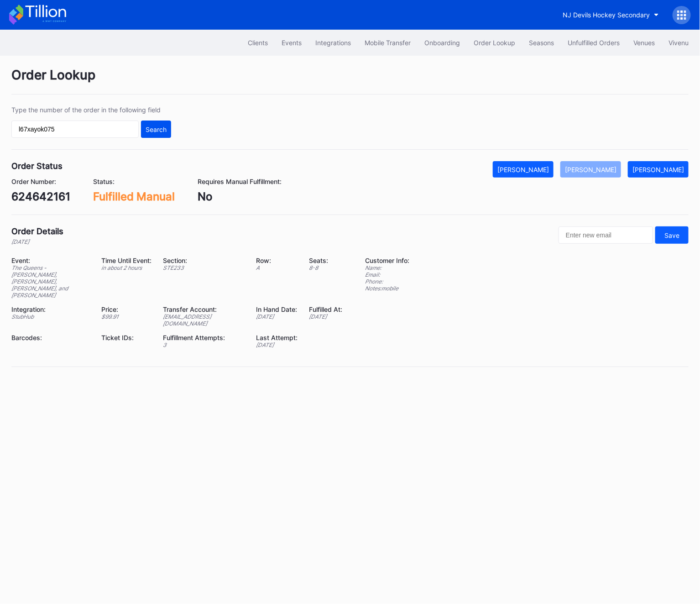 This screenshot has height=604, width=700. I want to click on div: 624642161, so click(40, 197).